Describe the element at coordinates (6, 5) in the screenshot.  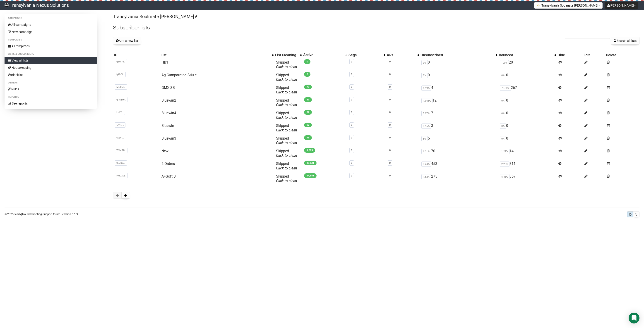
I see `img: 586cc6b7d8bc403f0c61b981d947c989` at that location.